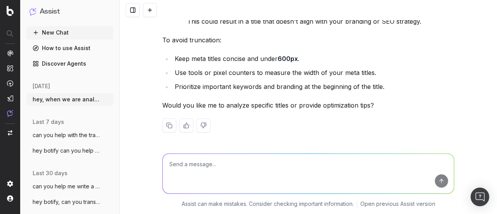  What do you see at coordinates (70, 33) in the screenshot?
I see `button: New Chat` at bounding box center [70, 33].